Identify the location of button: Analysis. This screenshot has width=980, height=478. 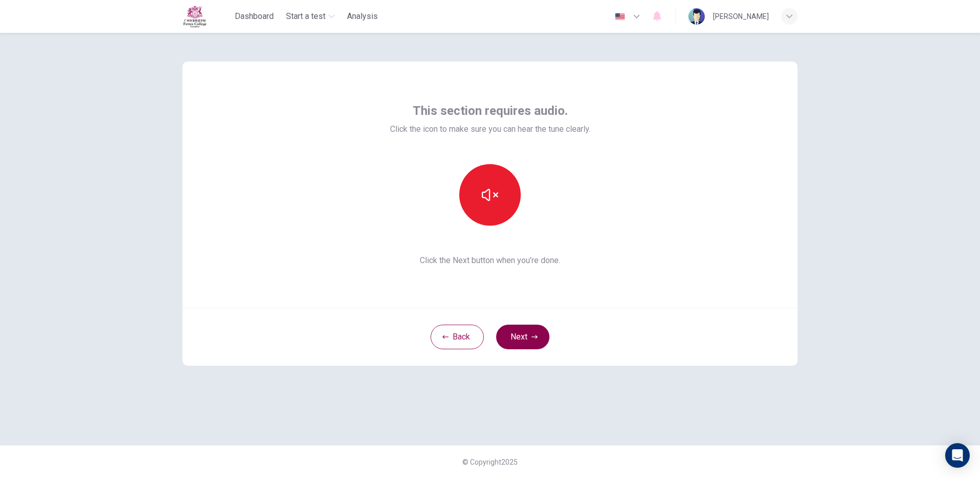
(362, 16).